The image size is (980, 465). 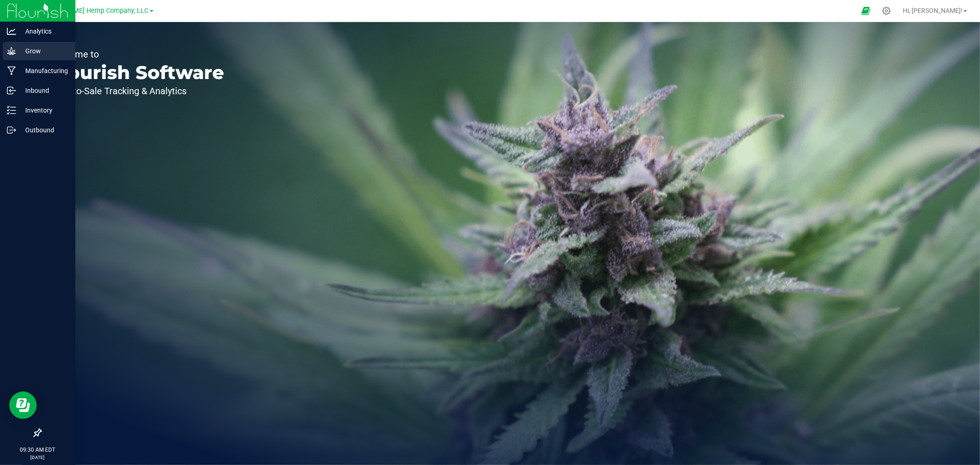 What do you see at coordinates (137, 72) in the screenshot?
I see `p: Flourish Software` at bounding box center [137, 72].